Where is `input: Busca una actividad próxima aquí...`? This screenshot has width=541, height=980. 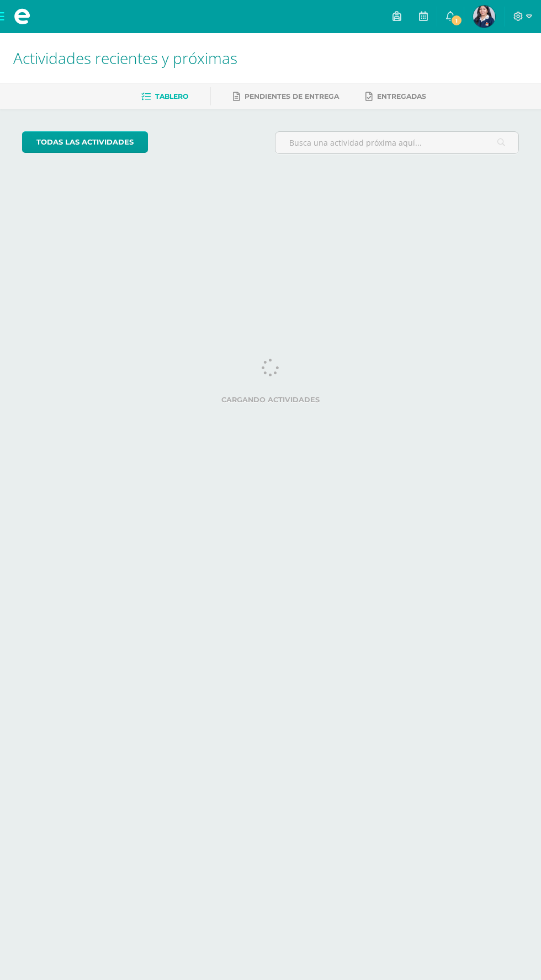 input: Busca una actividad próxima aquí... is located at coordinates (397, 142).